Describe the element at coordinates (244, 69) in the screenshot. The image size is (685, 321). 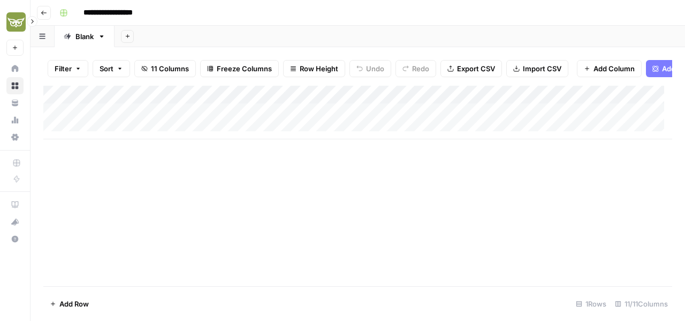
I see `span: Freeze Columns` at that location.